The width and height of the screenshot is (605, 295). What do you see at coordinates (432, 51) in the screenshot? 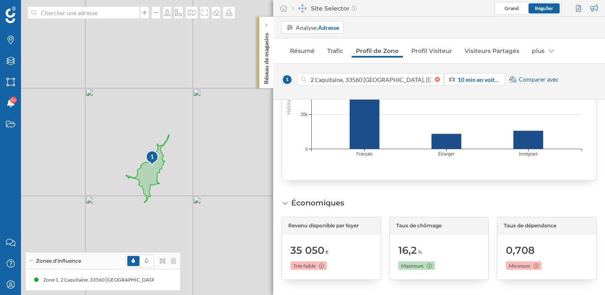
I see `a: Profil Visiteur` at bounding box center [432, 51].